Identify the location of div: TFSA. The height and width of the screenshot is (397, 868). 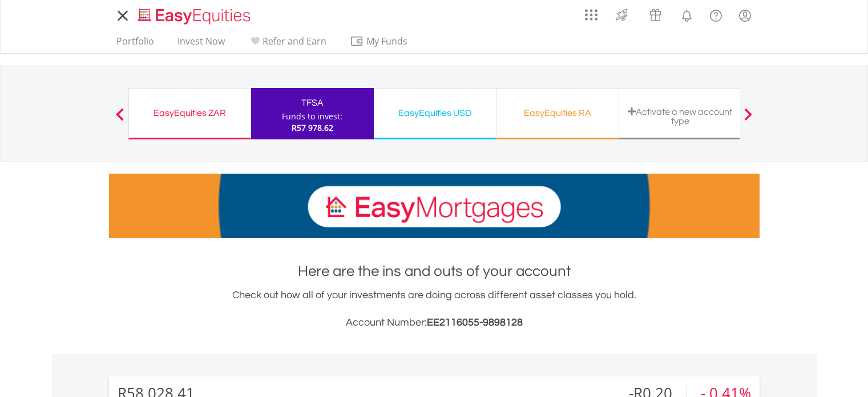
(312, 103).